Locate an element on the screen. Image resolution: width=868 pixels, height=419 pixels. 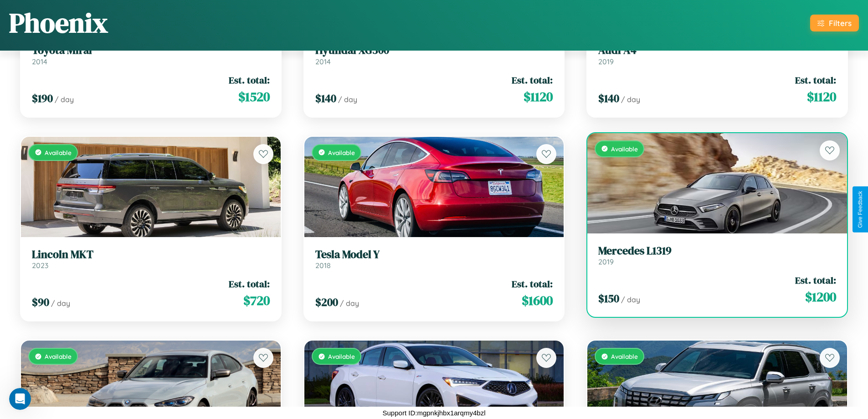
h3: Hyundai XG300 is located at coordinates (434, 50).